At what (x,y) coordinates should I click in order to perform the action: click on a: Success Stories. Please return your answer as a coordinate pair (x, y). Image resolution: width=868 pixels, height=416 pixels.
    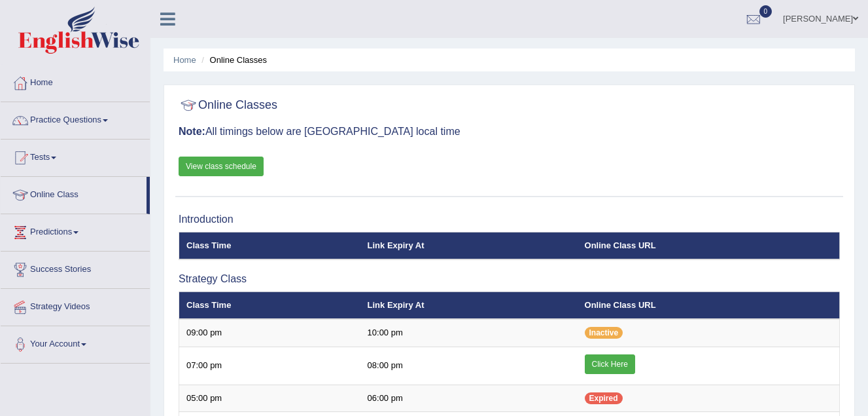
    Looking at the image, I should click on (76, 268).